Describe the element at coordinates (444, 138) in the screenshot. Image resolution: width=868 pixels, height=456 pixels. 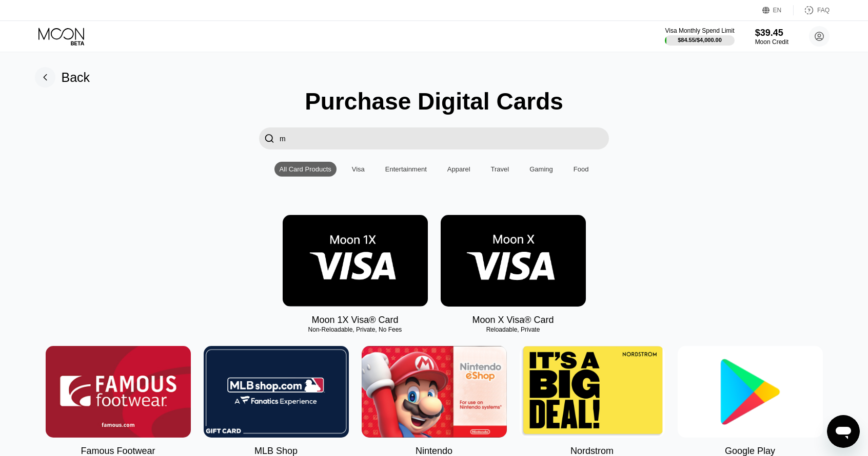
I see `input: Search card products` at that location.